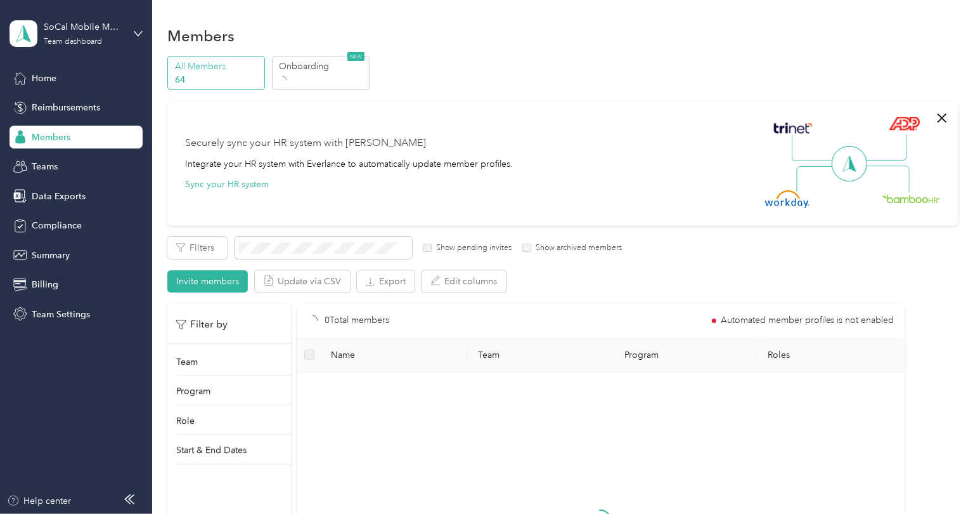 The width and height of the screenshot is (980, 514). What do you see at coordinates (227, 184) in the screenshot?
I see `button: Sync your HR system` at bounding box center [227, 184].